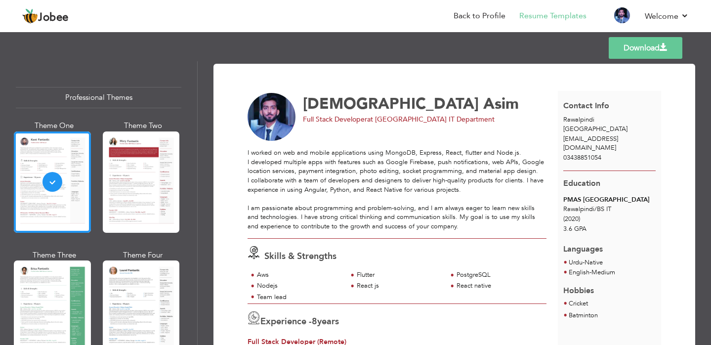  Describe the element at coordinates (335, 119) in the screenshot. I see `span: Full Stack Developer` at that location.